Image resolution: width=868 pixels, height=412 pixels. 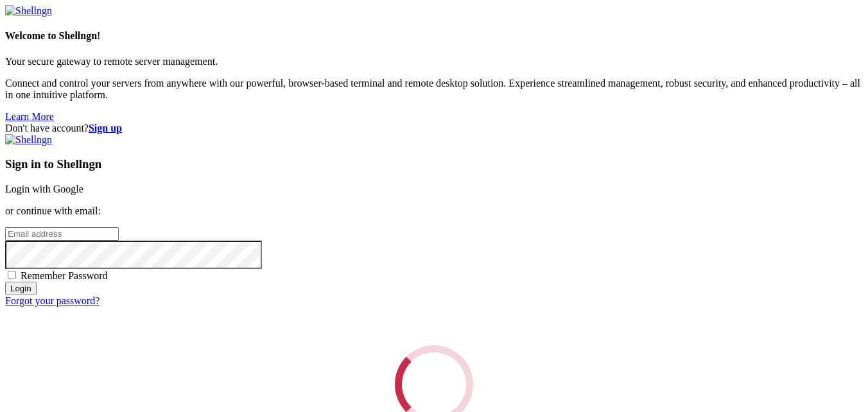 What do you see at coordinates (434, 164) in the screenshot?
I see `h3: Sign in to Shellngn` at bounding box center [434, 164].